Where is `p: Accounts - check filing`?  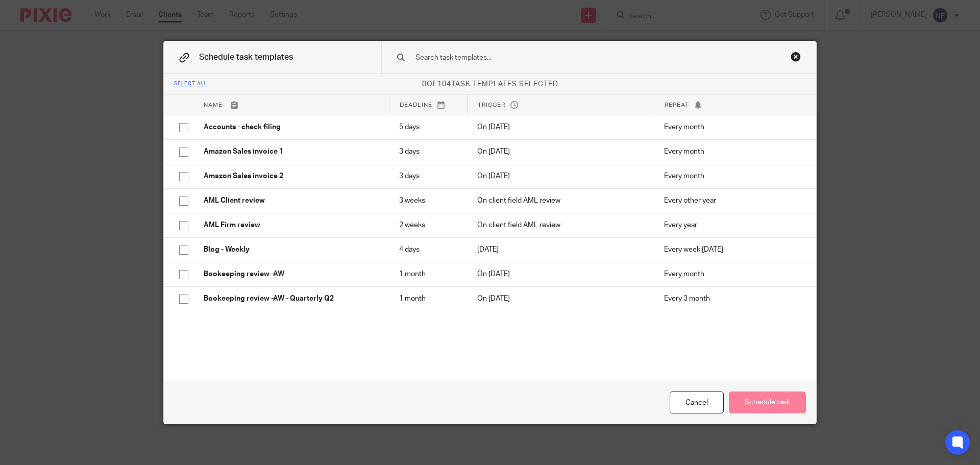 p: Accounts - check filing is located at coordinates (291, 127).